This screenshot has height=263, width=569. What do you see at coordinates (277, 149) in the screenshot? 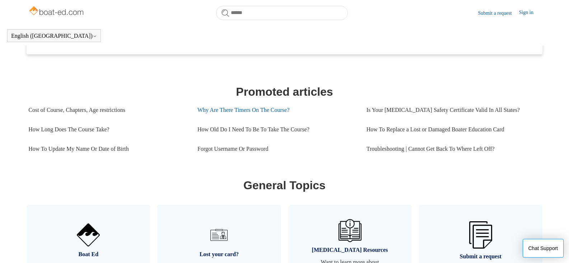
I see `a: Forgot Username Or Password` at bounding box center [277, 149].